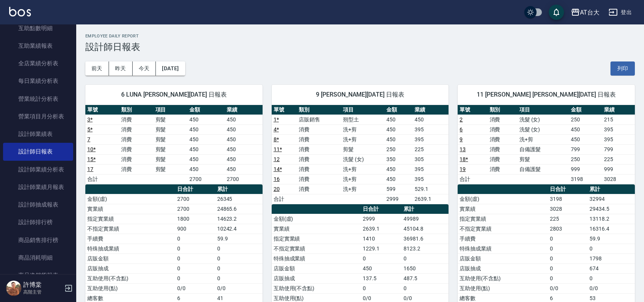  Describe the element at coordinates (585, 110) in the screenshot. I see `th: 金額` at that location.